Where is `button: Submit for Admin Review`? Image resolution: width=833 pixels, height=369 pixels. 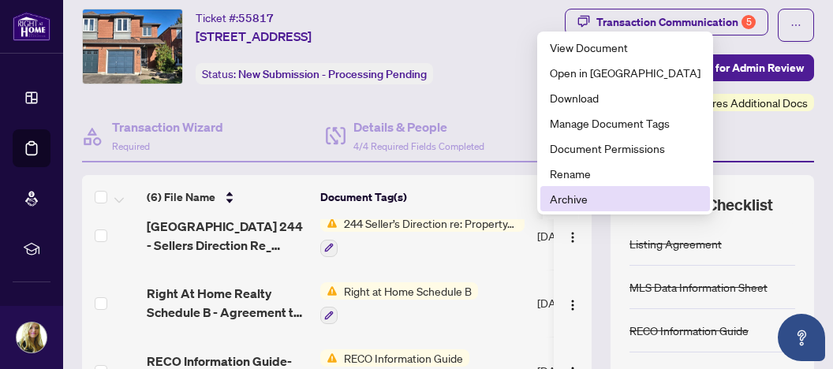 button: Submit for Admin Review is located at coordinates (741, 68).